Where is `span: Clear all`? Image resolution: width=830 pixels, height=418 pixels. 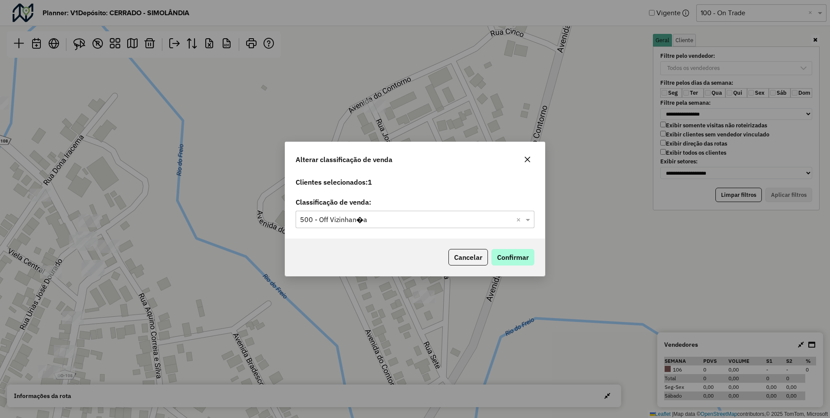
span: Clear all is located at coordinates (520, 219).